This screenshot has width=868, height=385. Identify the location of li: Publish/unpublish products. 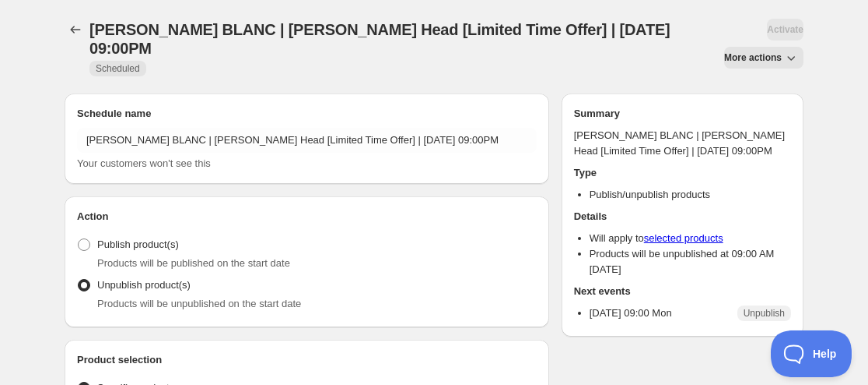
(690, 195).